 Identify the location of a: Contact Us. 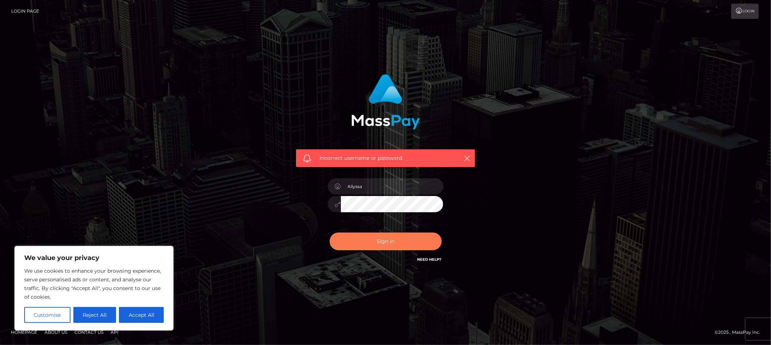
(89, 332).